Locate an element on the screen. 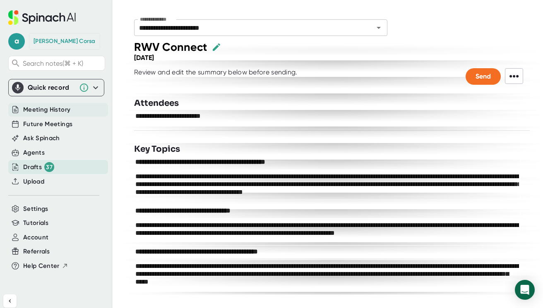  span: Ask Spinach is located at coordinates (41, 138).